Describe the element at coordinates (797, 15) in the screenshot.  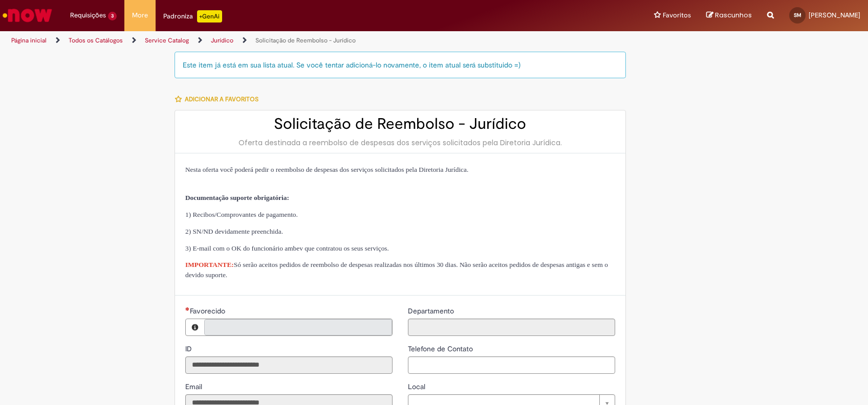
I see `span: SM` at that location.